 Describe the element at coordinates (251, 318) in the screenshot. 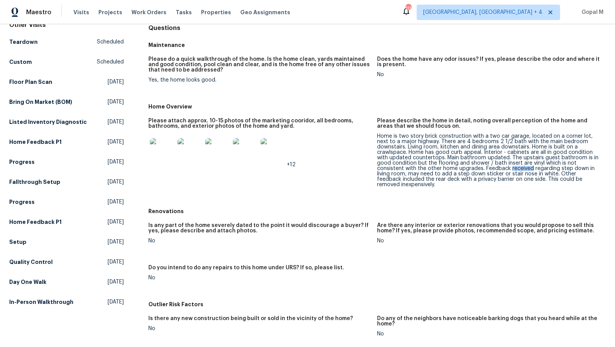

I see `h5: Is there any new construction being built or sold in the vicinity of the home?` at that location.